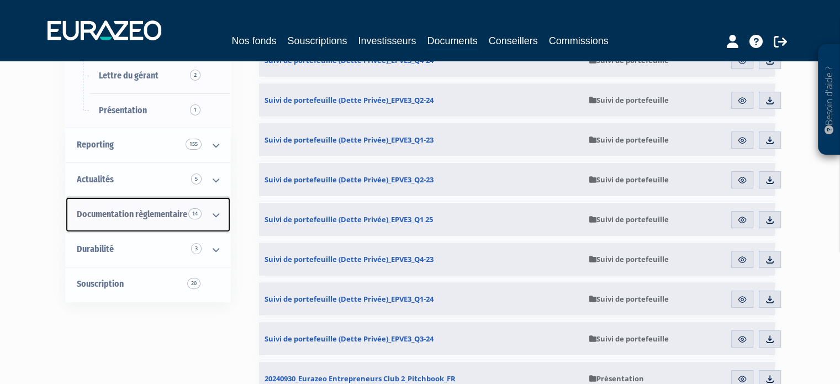 Image resolution: width=840 pixels, height=384 pixels. What do you see at coordinates (829, 100) in the screenshot?
I see `p: Besoin d'aide ?` at bounding box center [829, 100].